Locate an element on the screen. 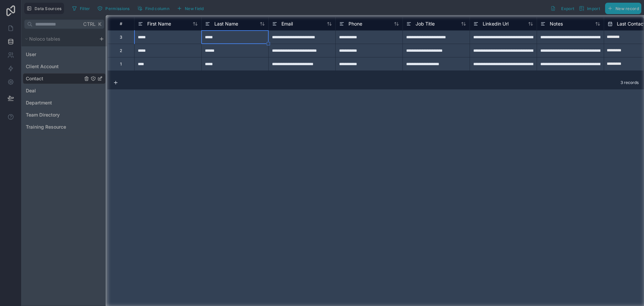 This screenshot has height=306, width=644. span: Phone is located at coordinates (355, 24).